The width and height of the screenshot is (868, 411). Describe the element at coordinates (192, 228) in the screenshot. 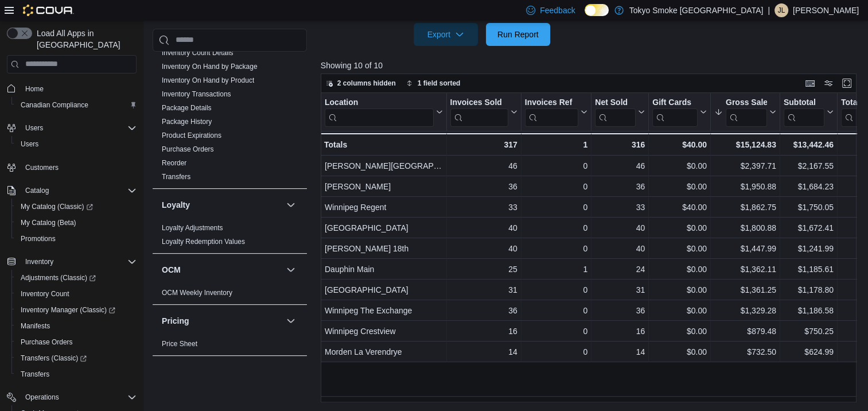

I see `a: Loyalty Adjustments` at that location.